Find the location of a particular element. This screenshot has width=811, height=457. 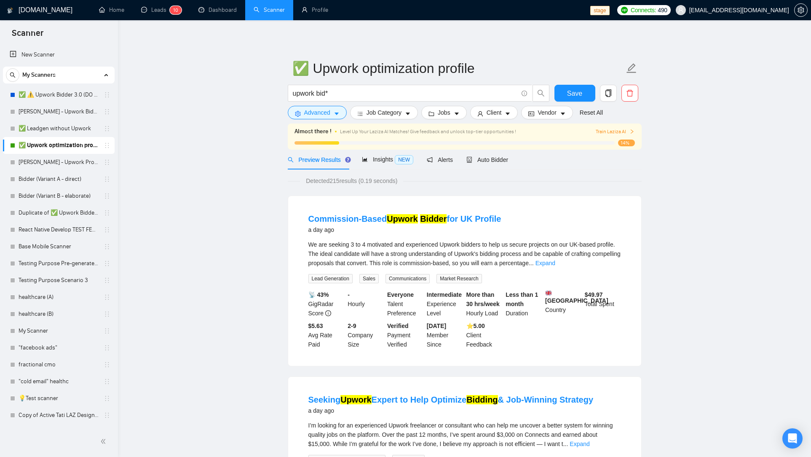

span: 14% is located at coordinates (627, 143).